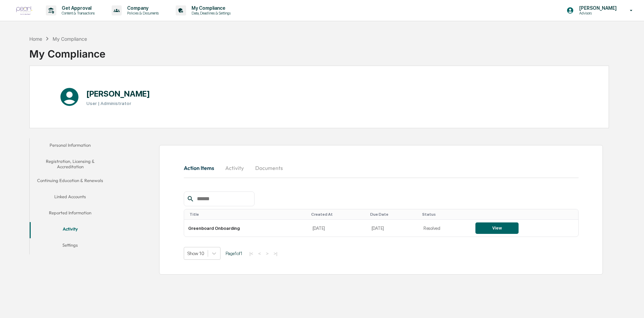  I want to click on span: Page 1 of 1, so click(234, 254).